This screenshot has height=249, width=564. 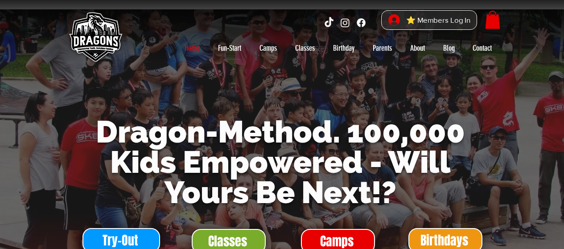 What do you see at coordinates (192, 48) in the screenshot?
I see `a: Home` at bounding box center [192, 48].